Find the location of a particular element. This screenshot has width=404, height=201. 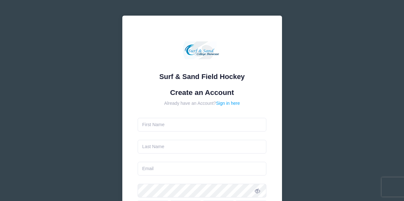

input: First Name is located at coordinates (202, 125).